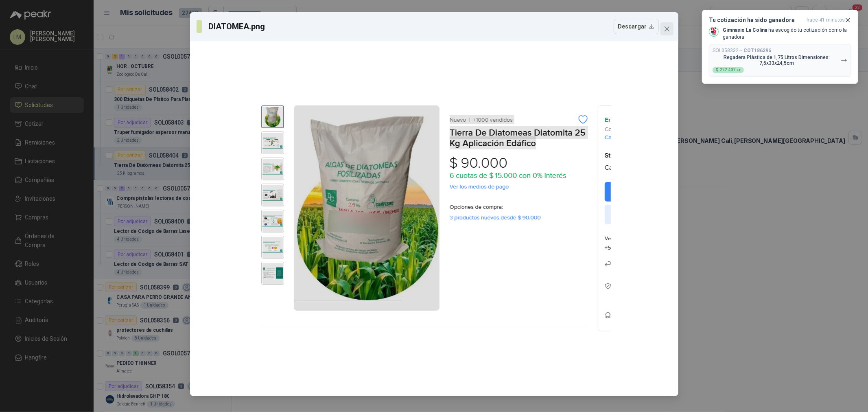  What do you see at coordinates (730, 70) in the screenshot?
I see `span: 272.437` at bounding box center [730, 70].